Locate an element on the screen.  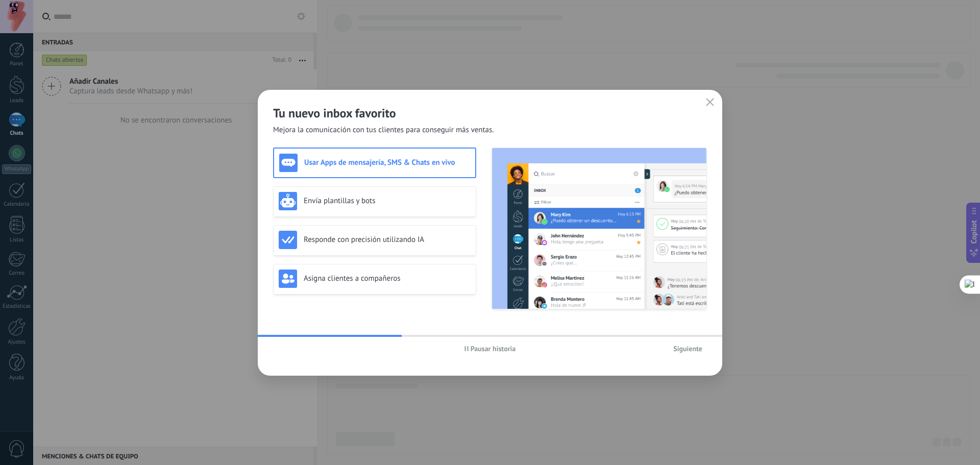
span: Mejora la comunicación con tus clientes para conseguir más ventas. is located at coordinates (383, 130).